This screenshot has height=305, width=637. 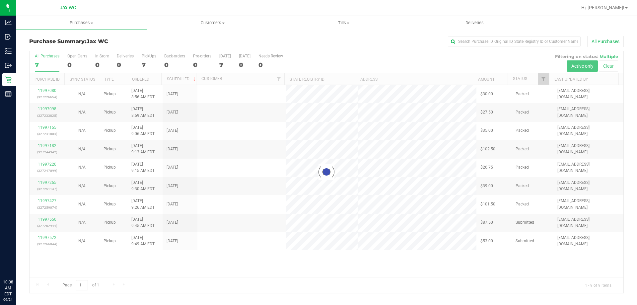 I want to click on inline-svg: Reports, so click(x=8, y=94).